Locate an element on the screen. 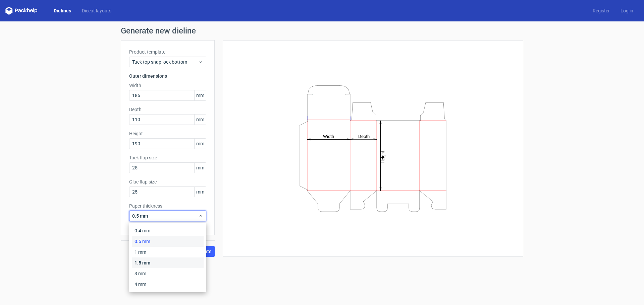  label: Tuck flap size is located at coordinates (168, 158).